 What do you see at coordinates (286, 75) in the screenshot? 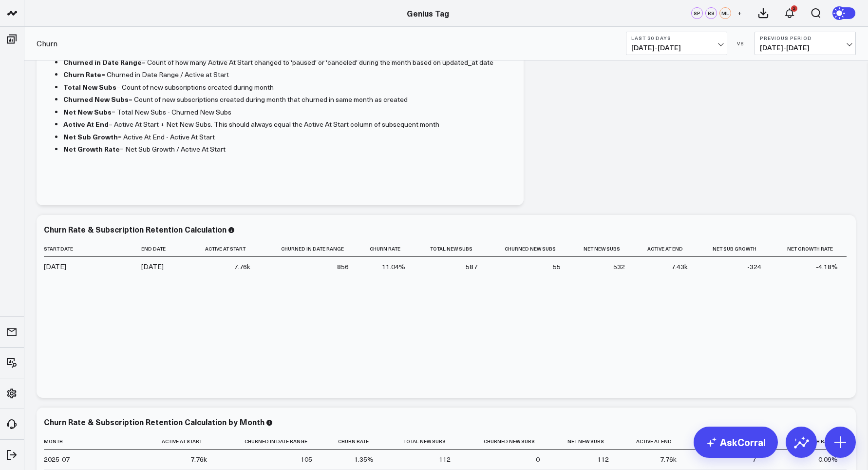
I see `li: = Churned in Date Range / Active at Start` at bounding box center [286, 75].